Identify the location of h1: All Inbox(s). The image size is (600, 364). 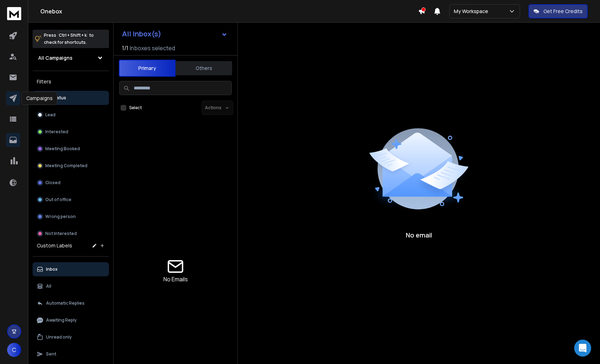
(142, 34).